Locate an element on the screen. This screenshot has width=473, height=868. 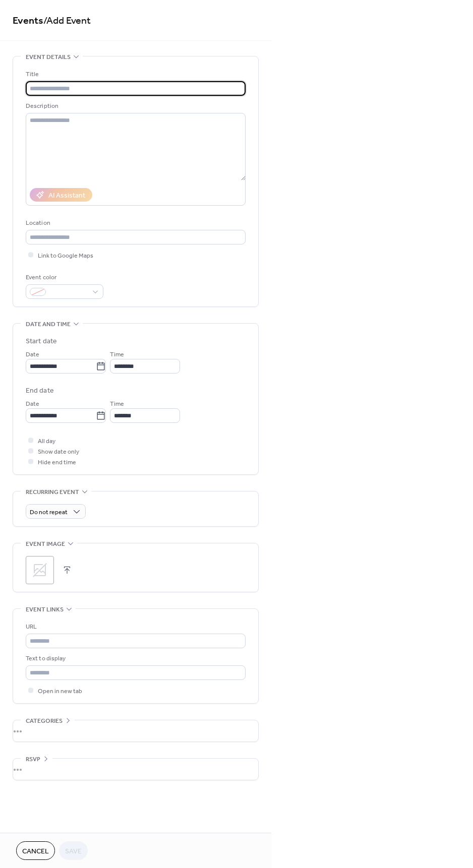
span: Cancel is located at coordinates (35, 851).